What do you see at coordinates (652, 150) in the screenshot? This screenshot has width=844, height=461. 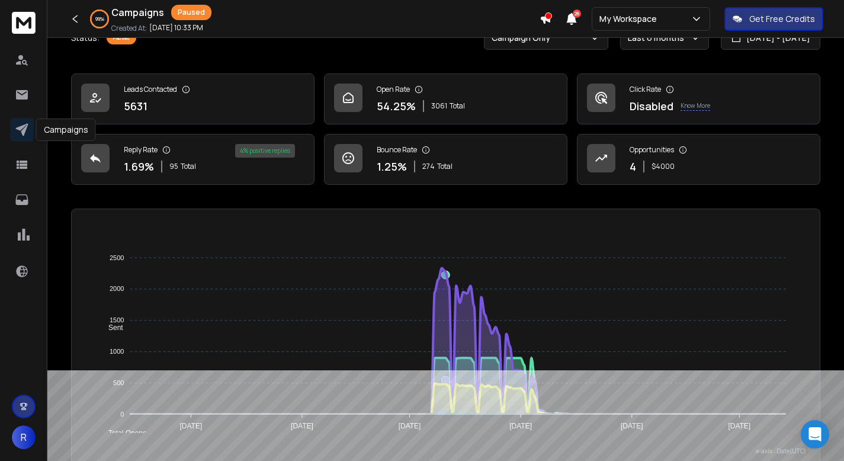 I see `p: Opportunities` at bounding box center [652, 150].